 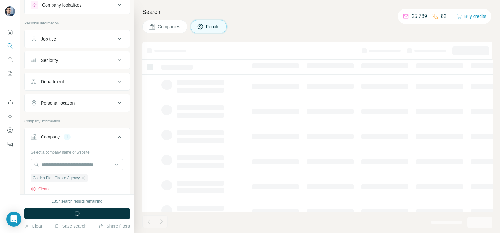 I want to click on span: Companies, so click(x=169, y=27).